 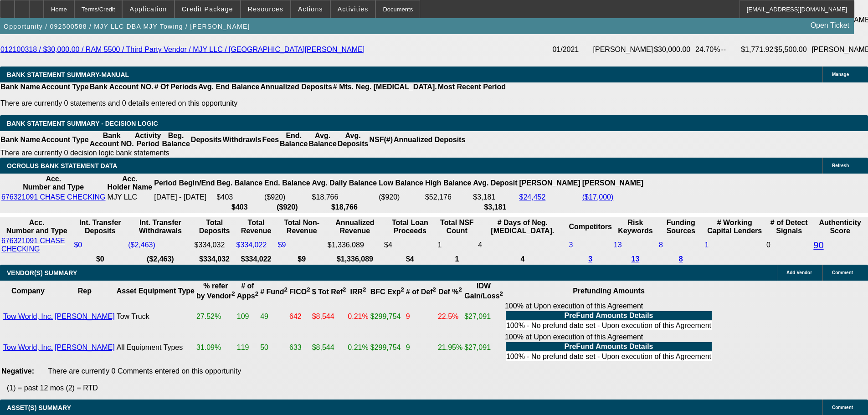 What do you see at coordinates (130, 183) in the screenshot?
I see `th: Acc. Holder Name` at bounding box center [130, 183].